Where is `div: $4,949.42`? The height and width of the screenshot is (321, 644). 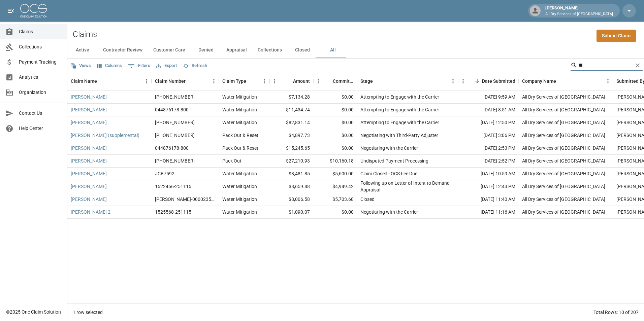
div: $4,949.42 is located at coordinates (335, 187).